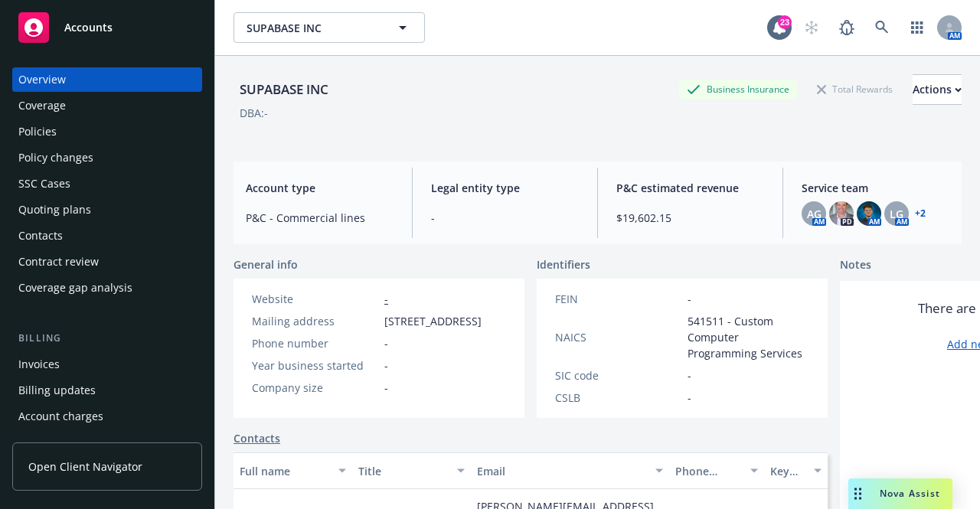 The image size is (980, 509). Describe the element at coordinates (786, 471) in the screenshot. I see `div: Key contact` at that location.